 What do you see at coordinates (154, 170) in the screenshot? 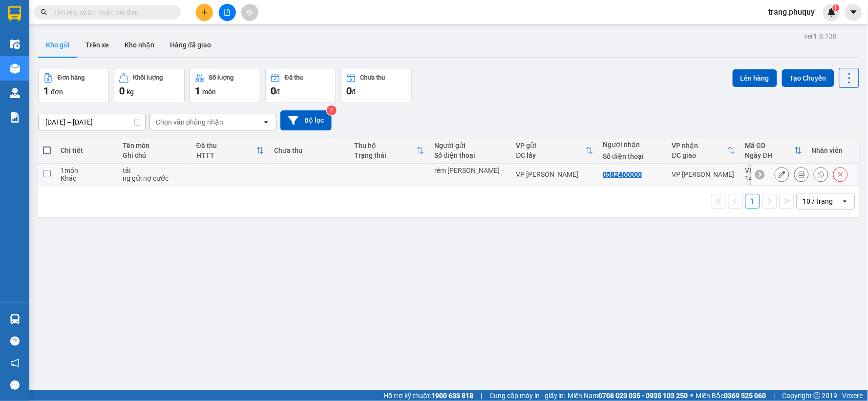
I see `div: tải` at bounding box center [154, 170].